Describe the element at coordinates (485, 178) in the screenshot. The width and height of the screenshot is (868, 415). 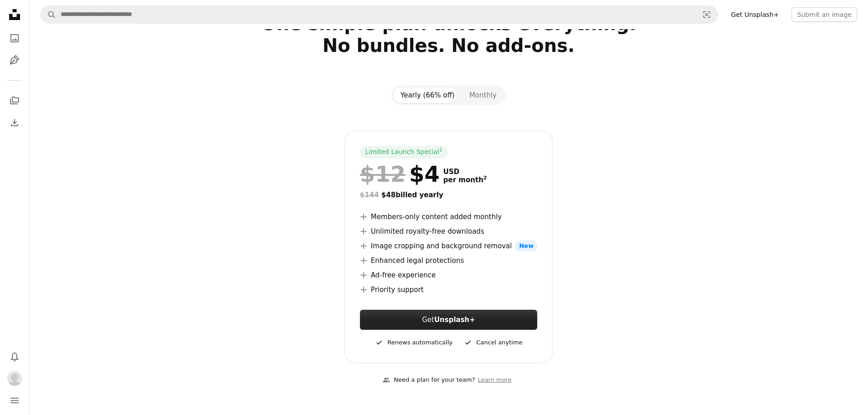
I see `sup: 2` at that location.